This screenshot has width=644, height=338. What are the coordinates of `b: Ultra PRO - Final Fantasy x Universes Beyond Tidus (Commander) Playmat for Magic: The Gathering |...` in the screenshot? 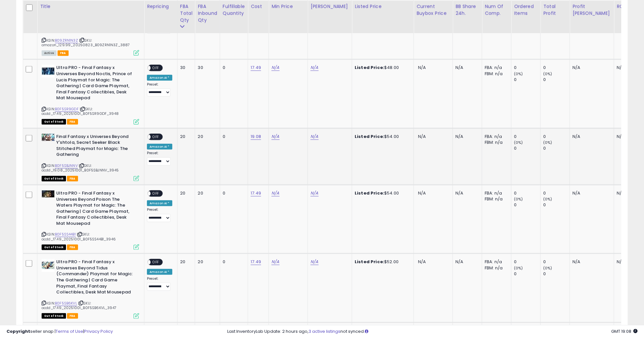 It's located at (96, 278).